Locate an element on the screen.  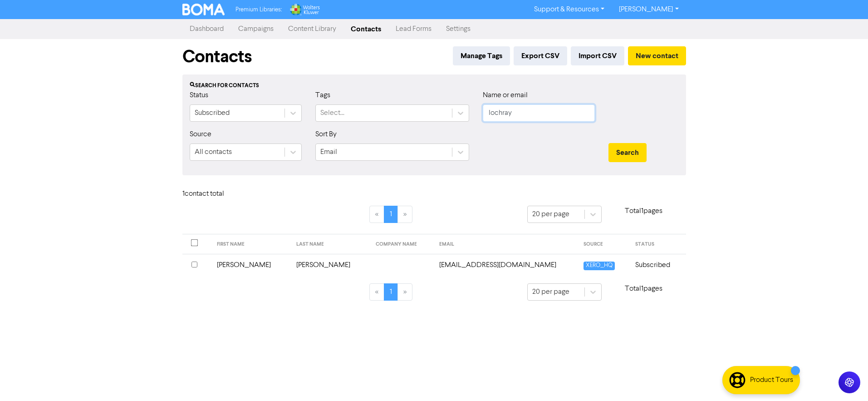
button: Import CSV is located at coordinates (597, 56).